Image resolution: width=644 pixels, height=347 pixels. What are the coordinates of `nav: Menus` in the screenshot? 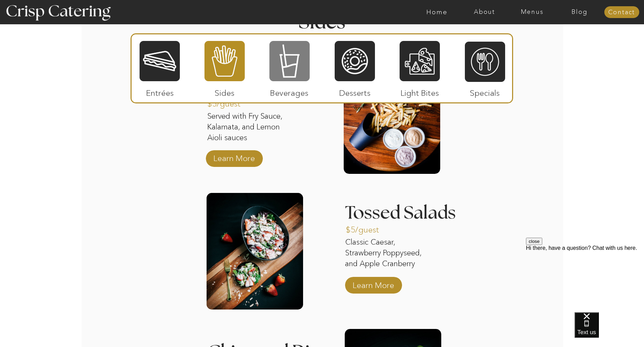 It's located at (532, 12).